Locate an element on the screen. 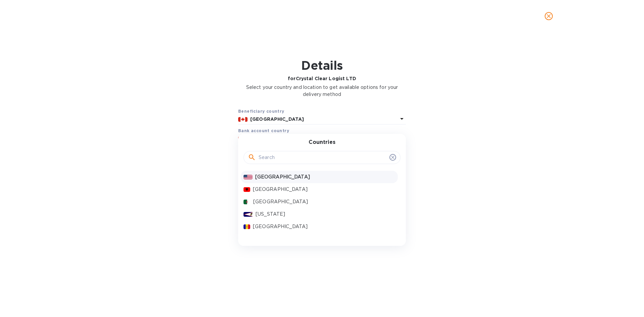 The width and height of the screenshot is (644, 317). input: Search is located at coordinates (323, 158).